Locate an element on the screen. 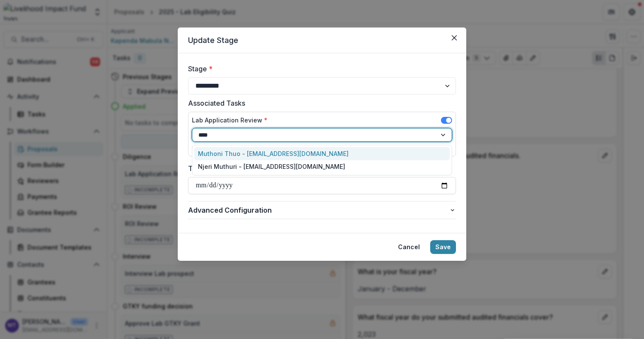 This screenshot has height=339, width=644. button: Cancel is located at coordinates (409, 247).